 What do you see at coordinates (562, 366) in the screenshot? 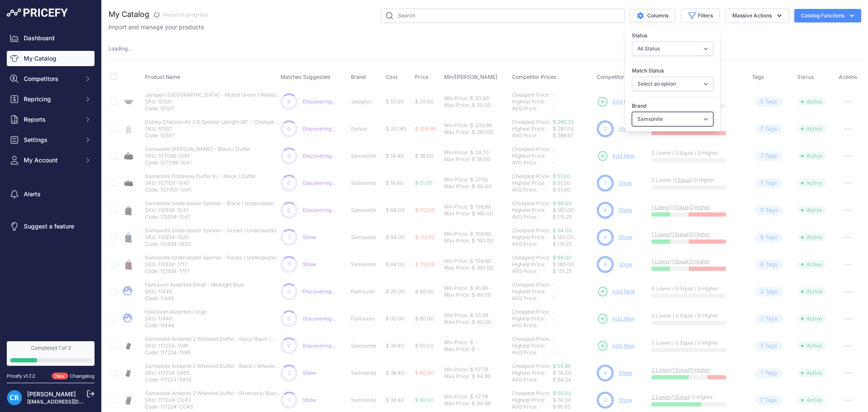
I see `a: $ 59.99` at bounding box center [562, 366].